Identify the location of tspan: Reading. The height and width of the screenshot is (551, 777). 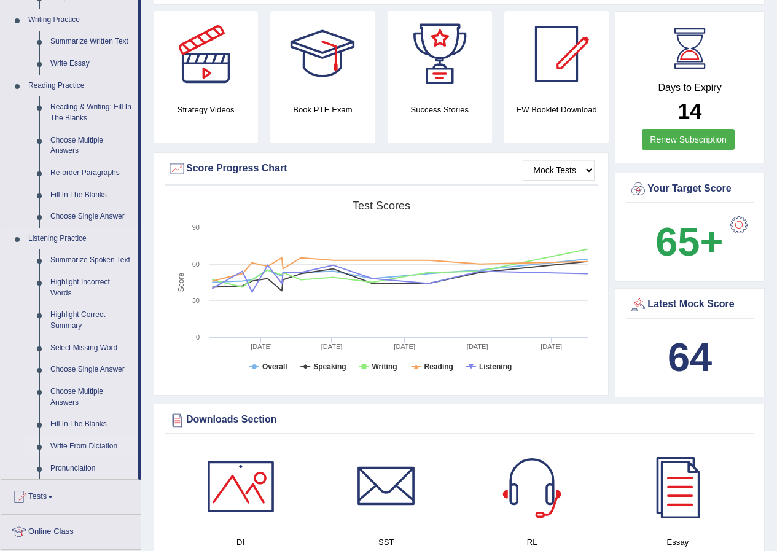
(439, 367).